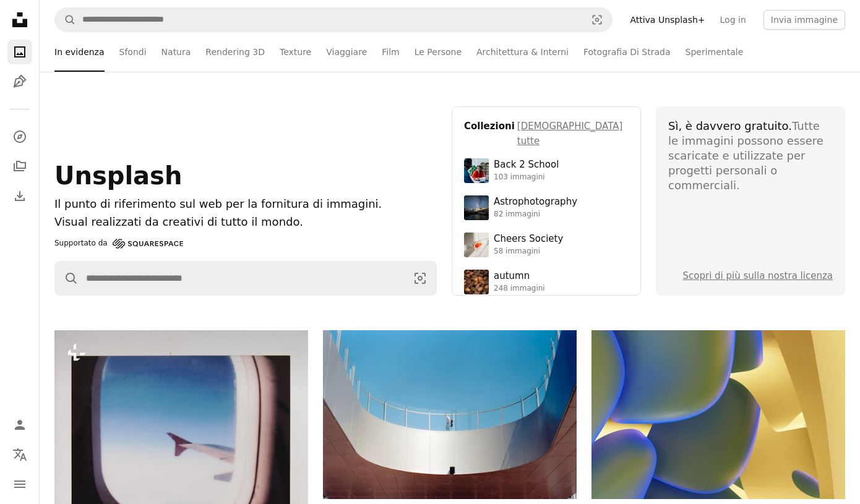  What do you see at coordinates (19, 21) in the screenshot?
I see `a: Home — Unsplash` at bounding box center [19, 21].